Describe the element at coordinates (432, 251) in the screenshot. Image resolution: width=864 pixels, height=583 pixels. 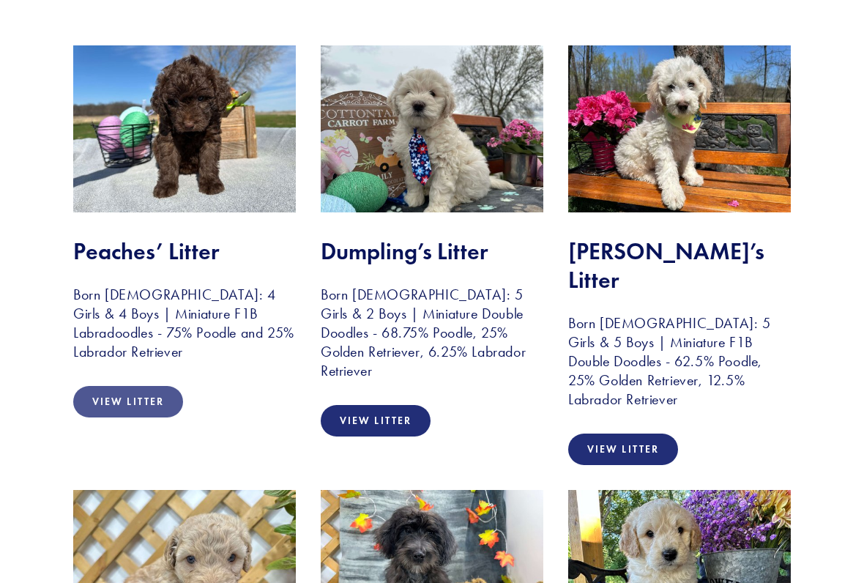
I see `h2: Dumpling’s Litter` at that location.